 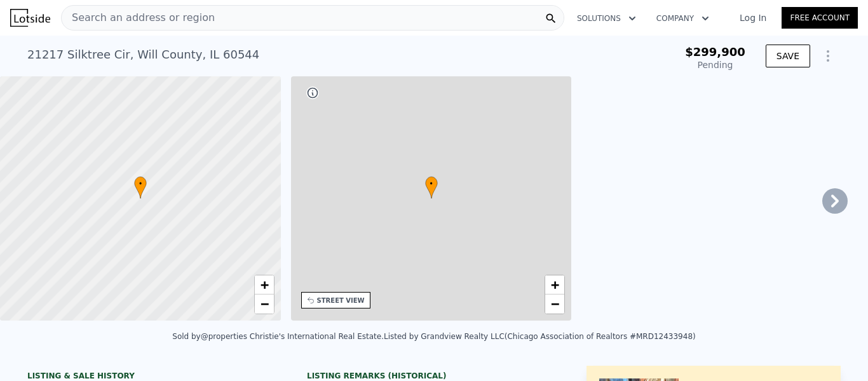 I want to click on span: Search an address or region, so click(x=138, y=18).